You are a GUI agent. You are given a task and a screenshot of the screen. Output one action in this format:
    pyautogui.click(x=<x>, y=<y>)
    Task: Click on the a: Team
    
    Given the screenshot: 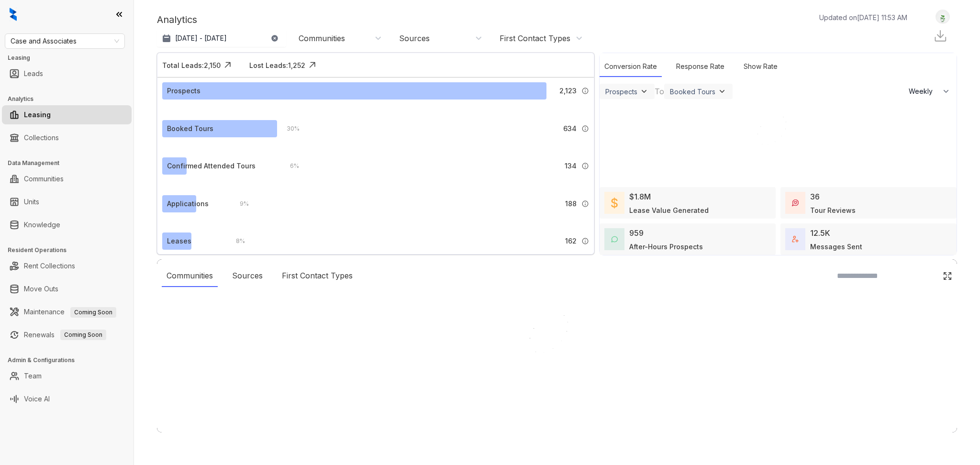 What is the action you would take?
    pyautogui.click(x=33, y=376)
    